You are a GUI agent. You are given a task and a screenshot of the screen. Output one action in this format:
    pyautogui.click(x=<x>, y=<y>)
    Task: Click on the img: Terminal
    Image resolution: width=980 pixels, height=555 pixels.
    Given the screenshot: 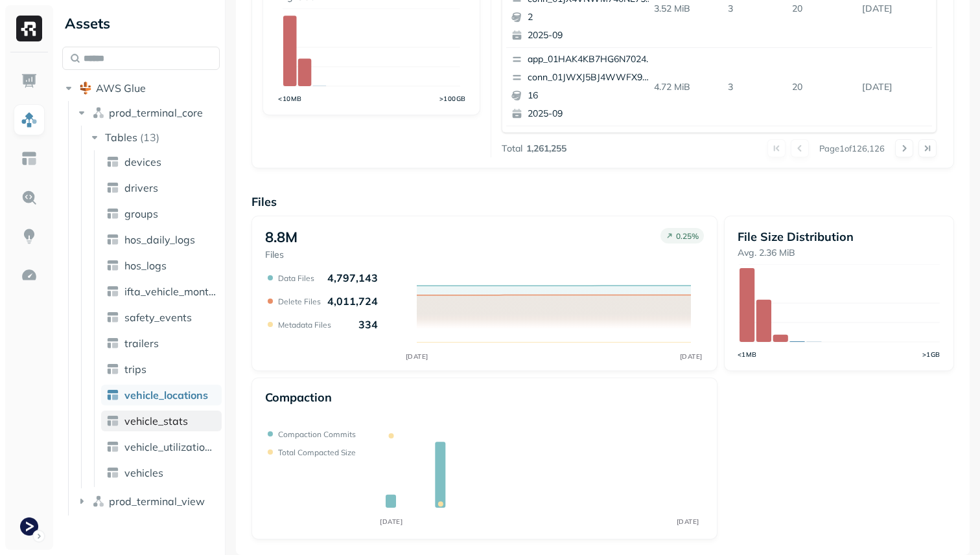 What is the action you would take?
    pyautogui.click(x=29, y=527)
    